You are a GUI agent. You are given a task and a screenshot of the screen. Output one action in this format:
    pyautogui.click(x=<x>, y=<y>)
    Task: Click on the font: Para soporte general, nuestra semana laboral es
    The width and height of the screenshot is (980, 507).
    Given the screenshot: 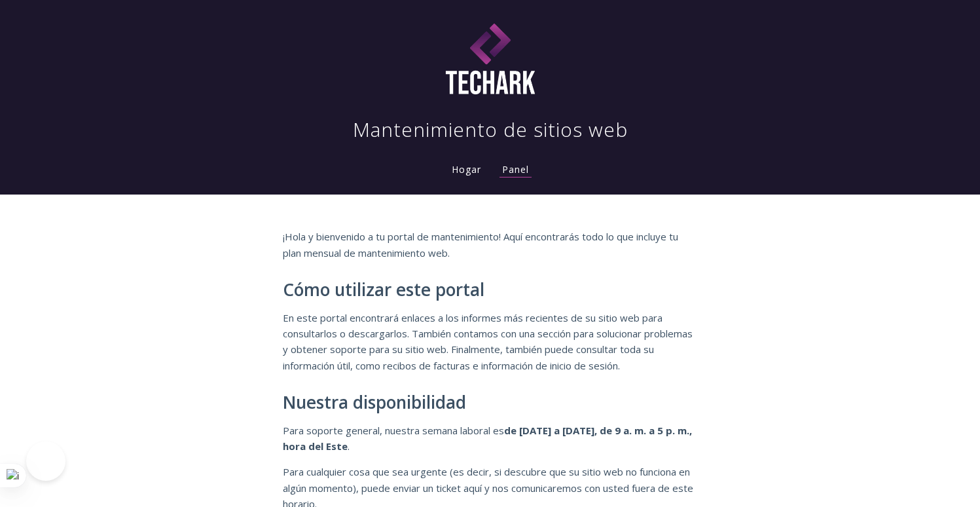 What is the action you would take?
    pyautogui.click(x=393, y=431)
    